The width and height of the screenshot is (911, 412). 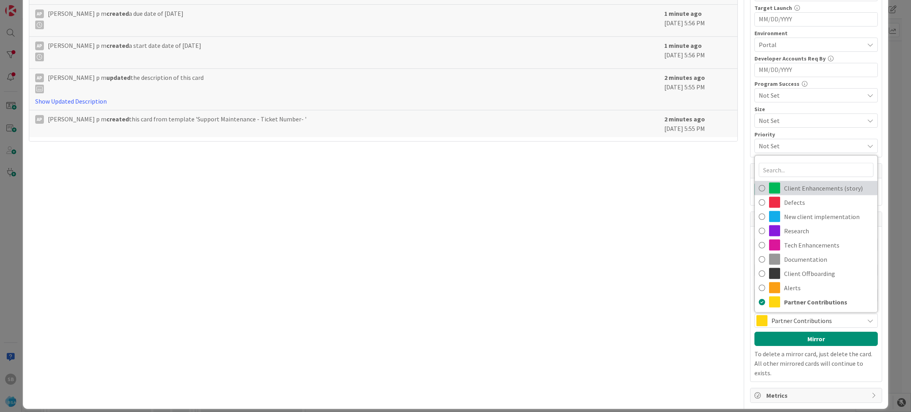 What do you see at coordinates (829, 217) in the screenshot?
I see `span: New client implementation` at bounding box center [829, 217].